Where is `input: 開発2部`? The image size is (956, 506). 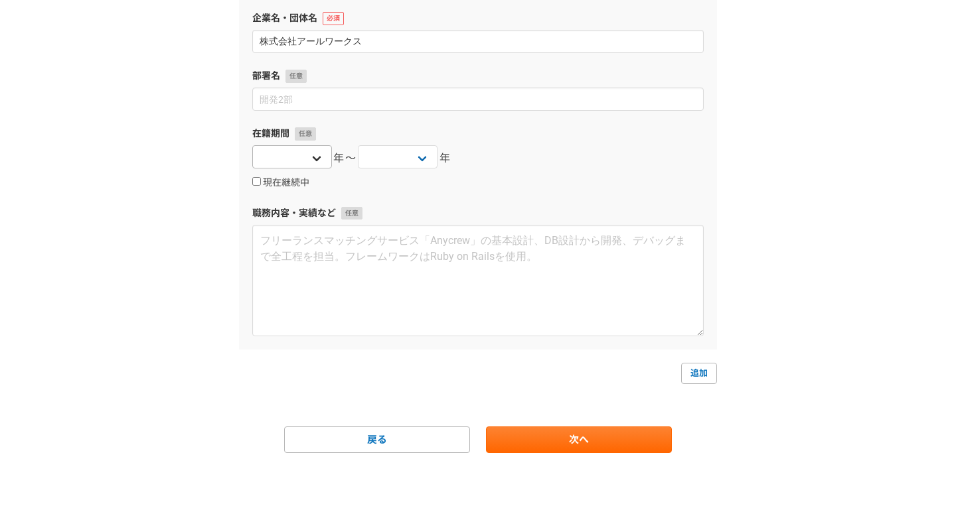
input: 開発2部 is located at coordinates (478, 99).